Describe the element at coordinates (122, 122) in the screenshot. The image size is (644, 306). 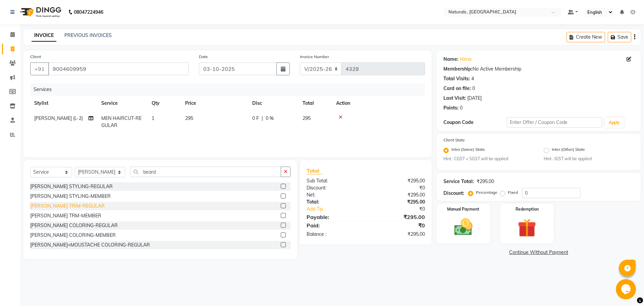
I see `span: MEN HAIRCUT-REGULAR` at that location.